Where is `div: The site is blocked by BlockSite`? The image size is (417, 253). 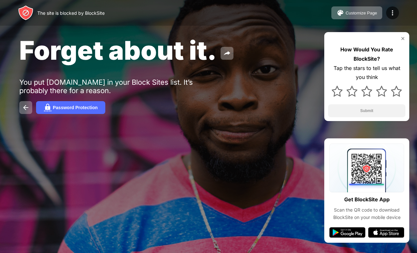 div: The site is blocked by BlockSite is located at coordinates (71, 13).